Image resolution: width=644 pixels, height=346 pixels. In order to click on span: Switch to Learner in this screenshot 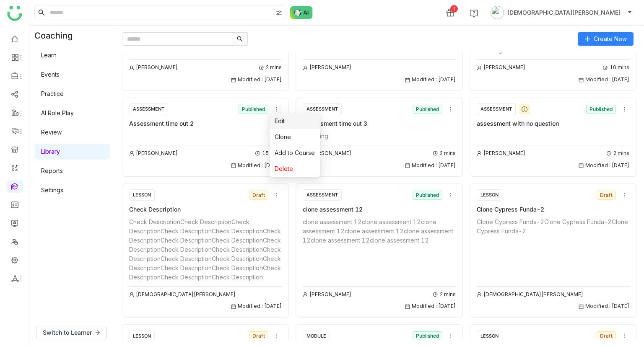, I will do `click(67, 333)`.